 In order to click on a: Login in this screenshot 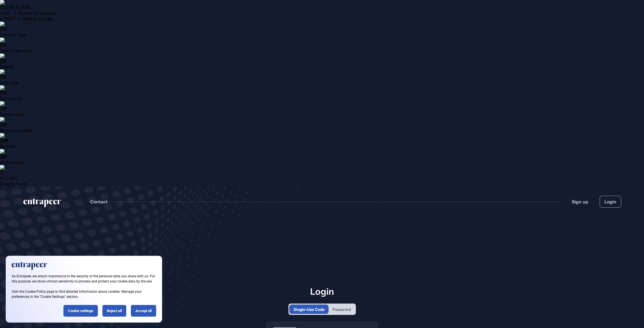, I will do `click(610, 202)`.